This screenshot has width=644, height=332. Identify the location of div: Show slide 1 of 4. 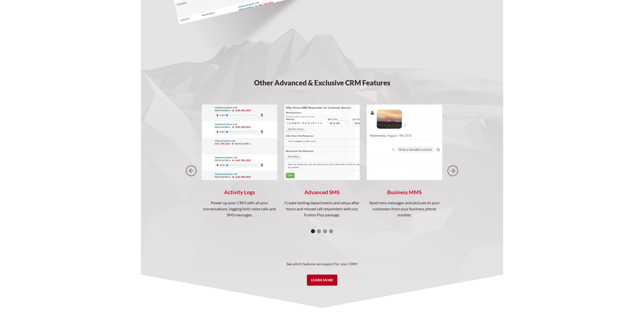
(313, 231).